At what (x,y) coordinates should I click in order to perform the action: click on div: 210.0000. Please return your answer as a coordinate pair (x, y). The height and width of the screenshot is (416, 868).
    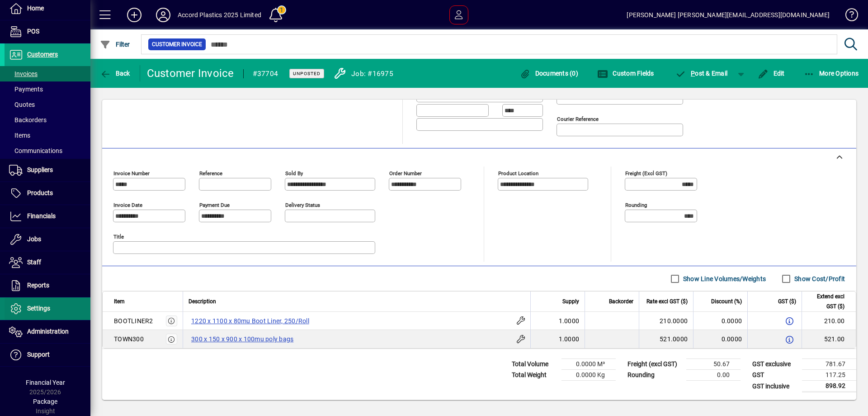
    Looking at the image, I should click on (666, 321).